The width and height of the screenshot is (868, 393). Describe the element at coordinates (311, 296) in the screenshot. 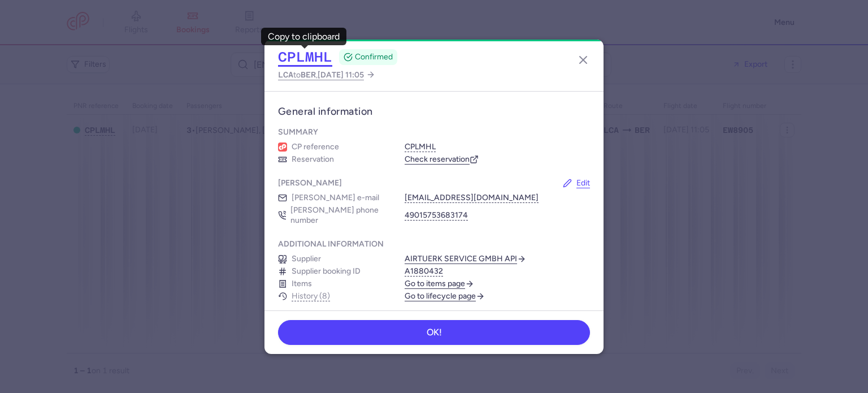

I see `button: History (8)` at that location.